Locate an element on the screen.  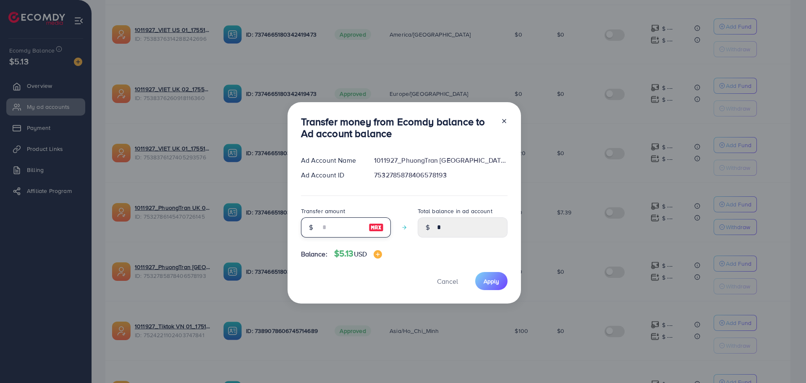
button: Cancel is located at coordinates (448, 281).